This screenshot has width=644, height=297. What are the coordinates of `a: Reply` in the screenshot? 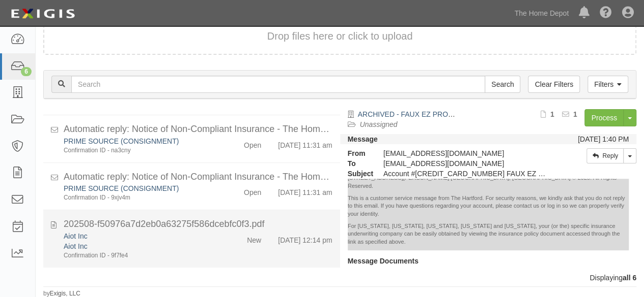 It's located at (605, 156).